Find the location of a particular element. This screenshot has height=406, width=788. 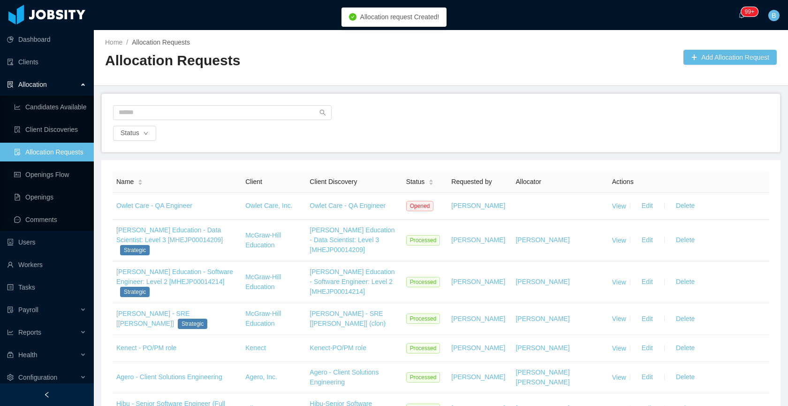

h2: Allocation Requests is located at coordinates (273, 61).